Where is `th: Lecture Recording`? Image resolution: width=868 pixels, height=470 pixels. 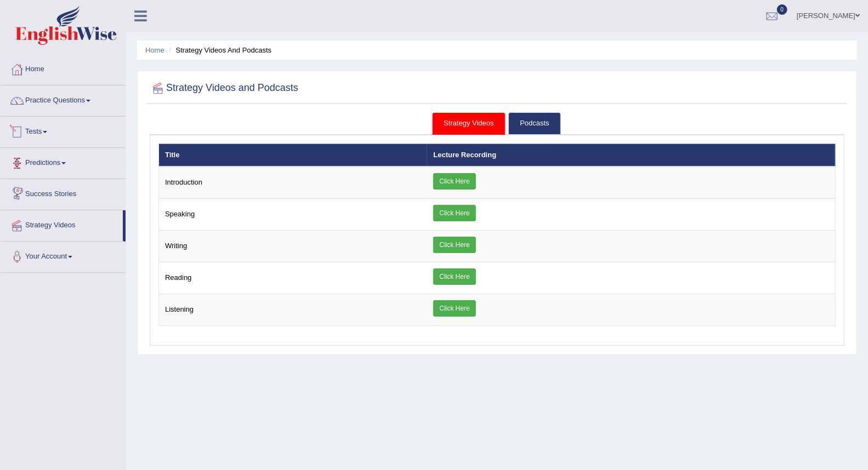
th: Lecture Recording is located at coordinates (631, 155).